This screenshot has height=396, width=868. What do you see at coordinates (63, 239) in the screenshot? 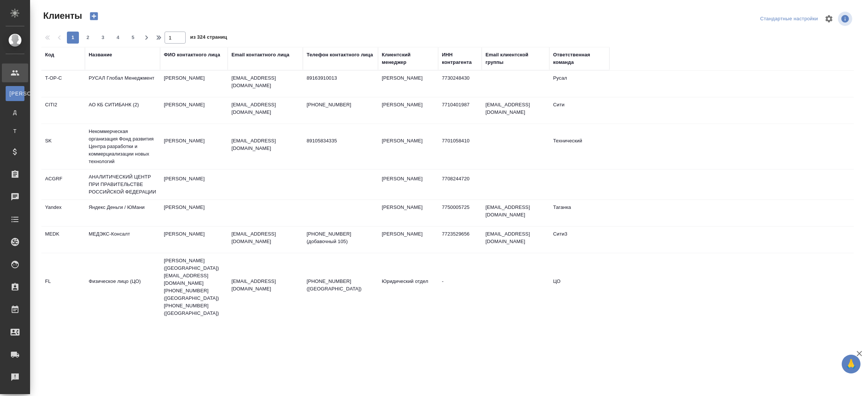
I see `td: MEDK` at bounding box center [63, 239].